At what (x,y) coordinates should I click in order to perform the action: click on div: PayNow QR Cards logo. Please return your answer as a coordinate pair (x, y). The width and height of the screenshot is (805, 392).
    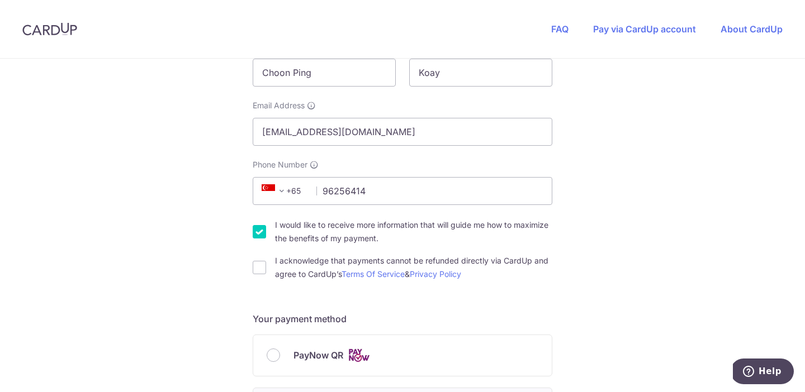
    Looking at the image, I should click on (402, 355).